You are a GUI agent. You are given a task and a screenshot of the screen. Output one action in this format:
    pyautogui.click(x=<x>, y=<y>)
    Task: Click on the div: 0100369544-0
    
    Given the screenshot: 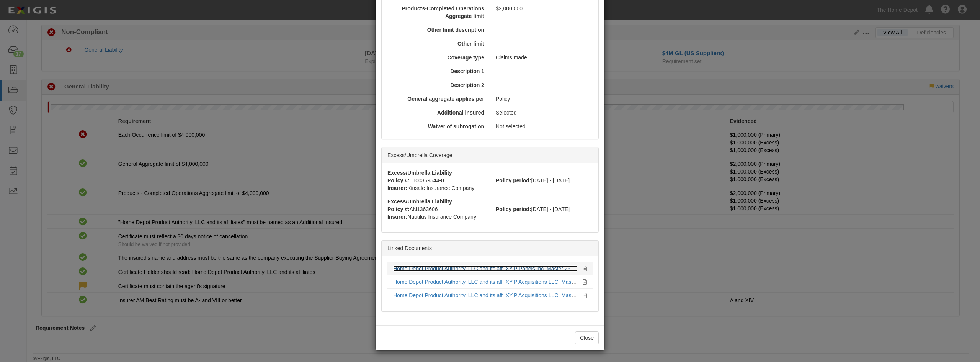 What is the action you would take?
    pyautogui.click(x=435, y=181)
    